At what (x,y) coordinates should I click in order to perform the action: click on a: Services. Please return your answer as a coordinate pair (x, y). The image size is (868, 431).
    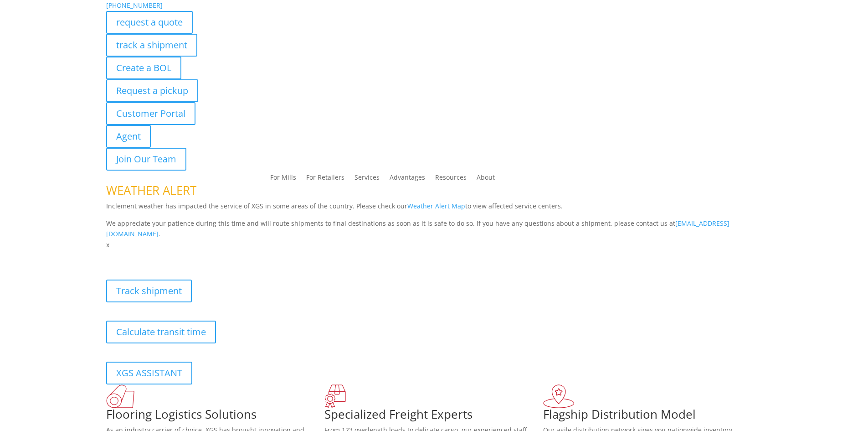
    Looking at the image, I should click on (366, 179).